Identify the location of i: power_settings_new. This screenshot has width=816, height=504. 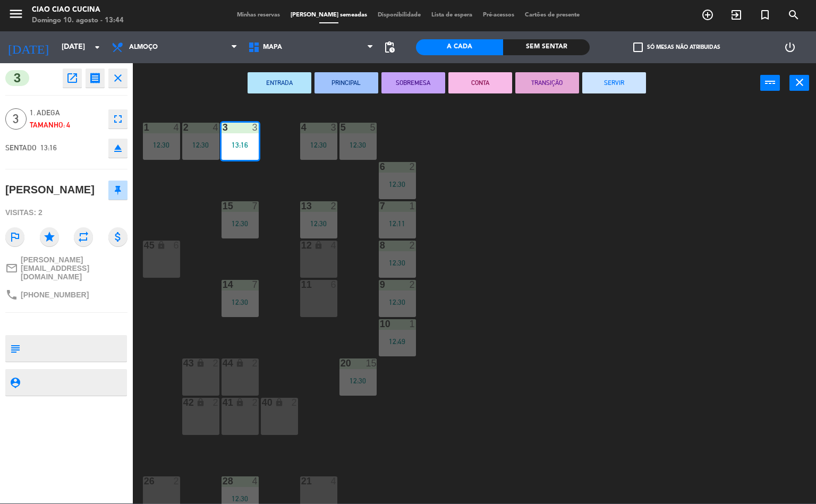
(790, 47).